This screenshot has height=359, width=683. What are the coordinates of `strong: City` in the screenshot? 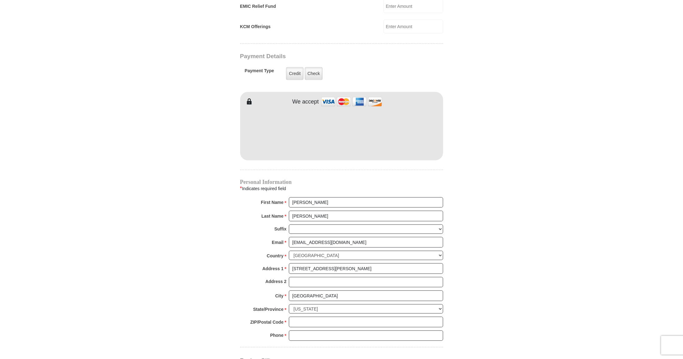 It's located at (279, 296).